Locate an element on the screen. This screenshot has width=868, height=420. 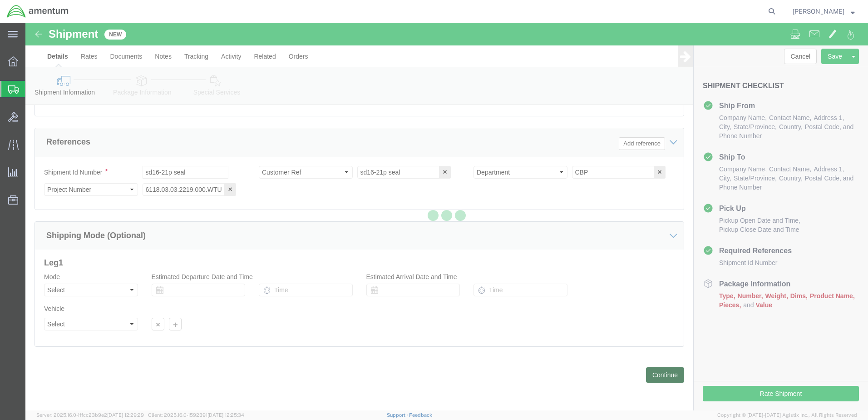
img: logo is located at coordinates (38, 11).